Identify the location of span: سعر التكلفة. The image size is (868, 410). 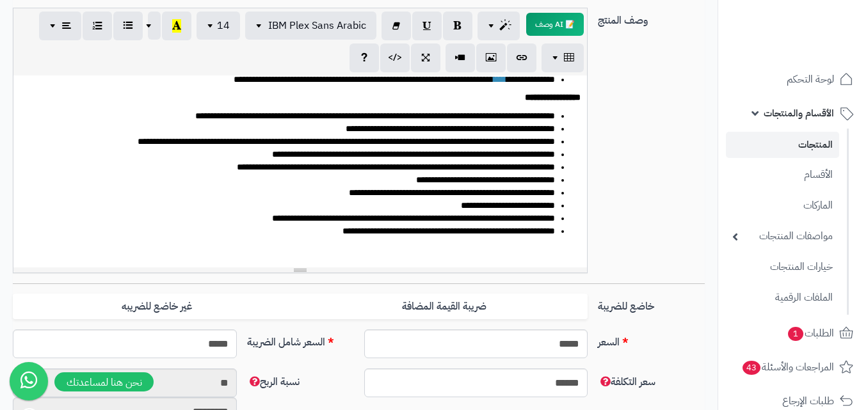
(627, 382).